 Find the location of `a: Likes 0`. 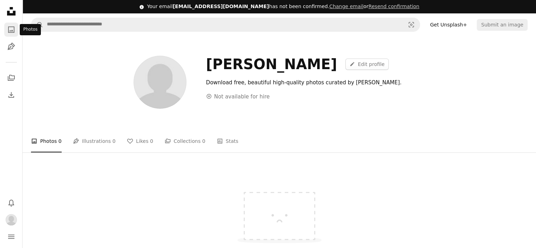

a: Likes 0 is located at coordinates (140, 141).